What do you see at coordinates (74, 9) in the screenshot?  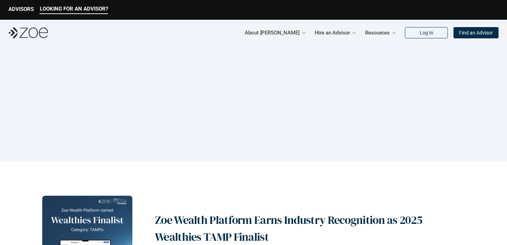 I see `p: LOOKING FOR AN ADVISOR?` at bounding box center [74, 9].